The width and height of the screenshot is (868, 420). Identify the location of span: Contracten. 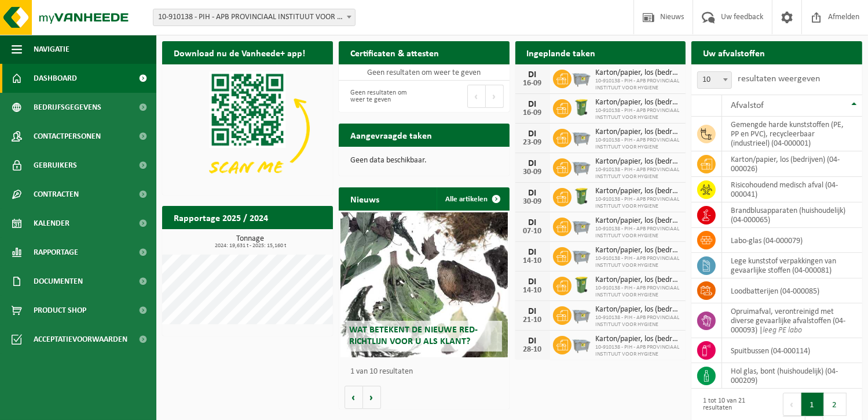
(56, 195).